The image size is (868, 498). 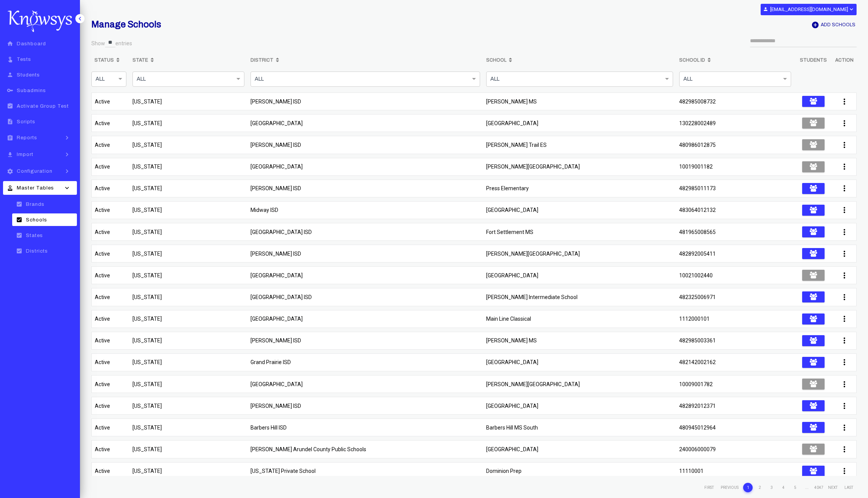 What do you see at coordinates (35, 235) in the screenshot?
I see `span: States` at bounding box center [35, 235].